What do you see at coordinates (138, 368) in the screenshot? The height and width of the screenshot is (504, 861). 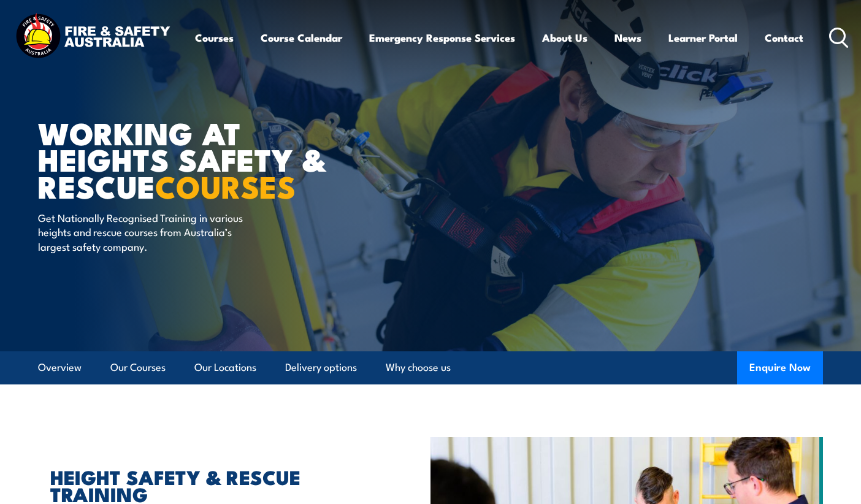 I see `a: Our Courses` at bounding box center [138, 368].